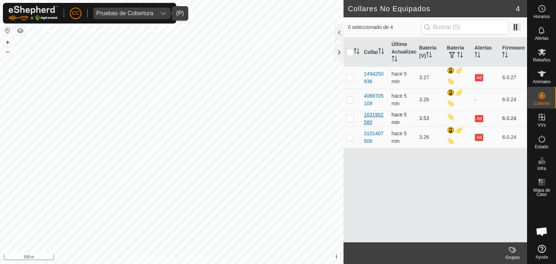  What do you see at coordinates (374, 78) in the screenshot?
I see `div: 1494250936` at bounding box center [374, 78].